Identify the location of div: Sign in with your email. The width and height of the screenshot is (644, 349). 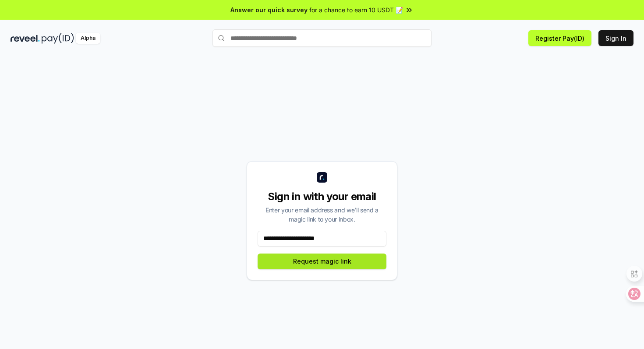
(322, 196).